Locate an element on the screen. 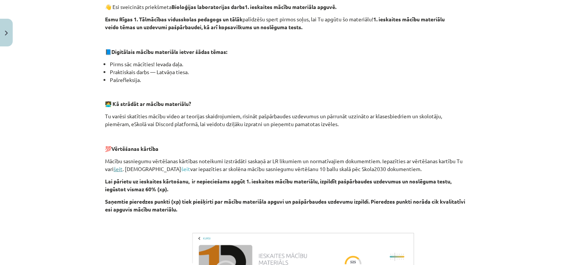 Image resolution: width=571 pixels, height=265 pixels. li: Praktiskais darbs — Latvāņa tiesa. is located at coordinates (288, 72).